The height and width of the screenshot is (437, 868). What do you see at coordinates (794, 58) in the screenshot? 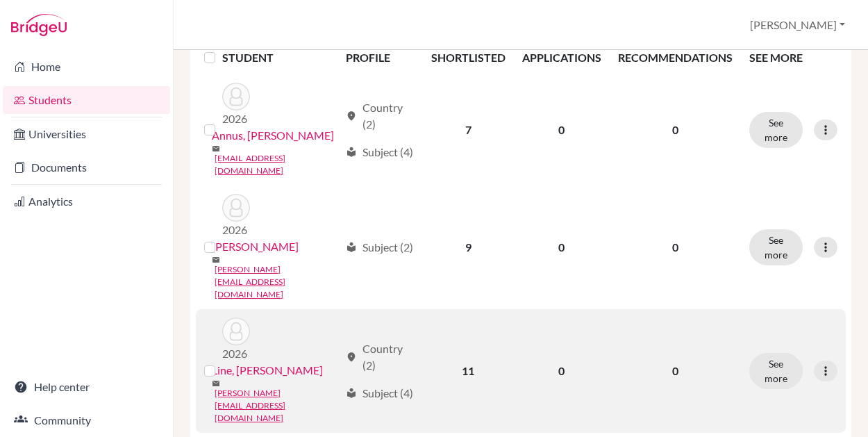
I see `th: SEE MORE` at bounding box center [794, 58].